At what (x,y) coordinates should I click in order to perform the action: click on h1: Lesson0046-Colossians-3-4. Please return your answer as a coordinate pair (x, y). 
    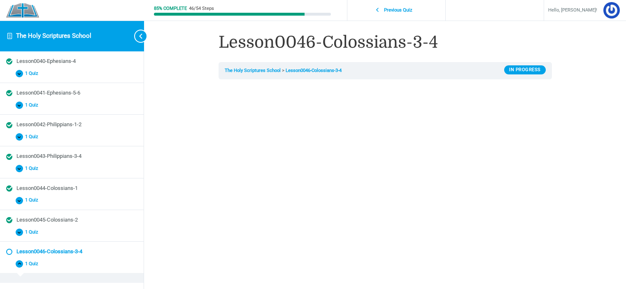
    Looking at the image, I should click on (385, 42).